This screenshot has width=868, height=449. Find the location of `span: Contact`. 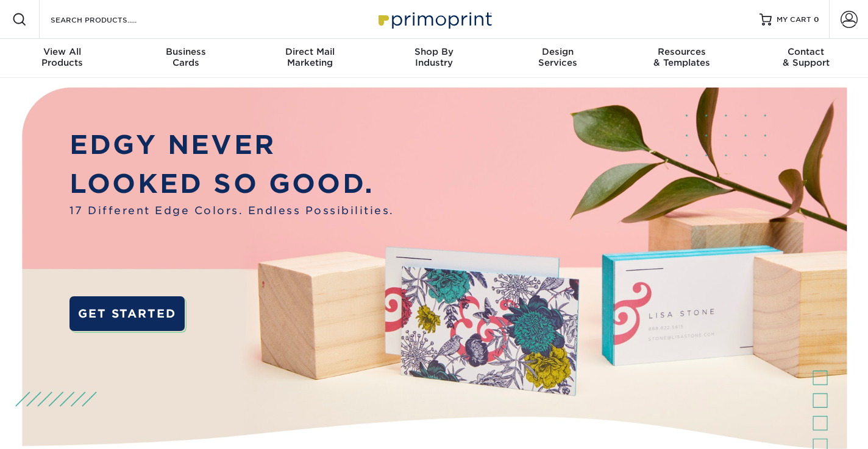

span: Contact is located at coordinates (805, 52).